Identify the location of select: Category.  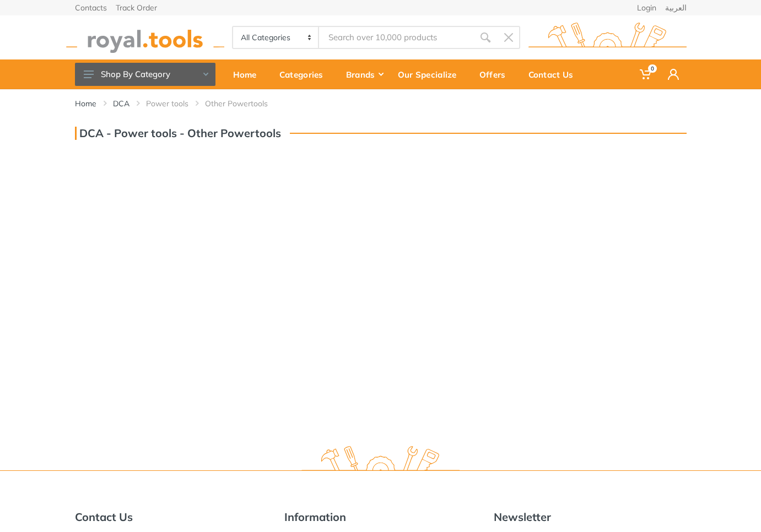
(276, 37).